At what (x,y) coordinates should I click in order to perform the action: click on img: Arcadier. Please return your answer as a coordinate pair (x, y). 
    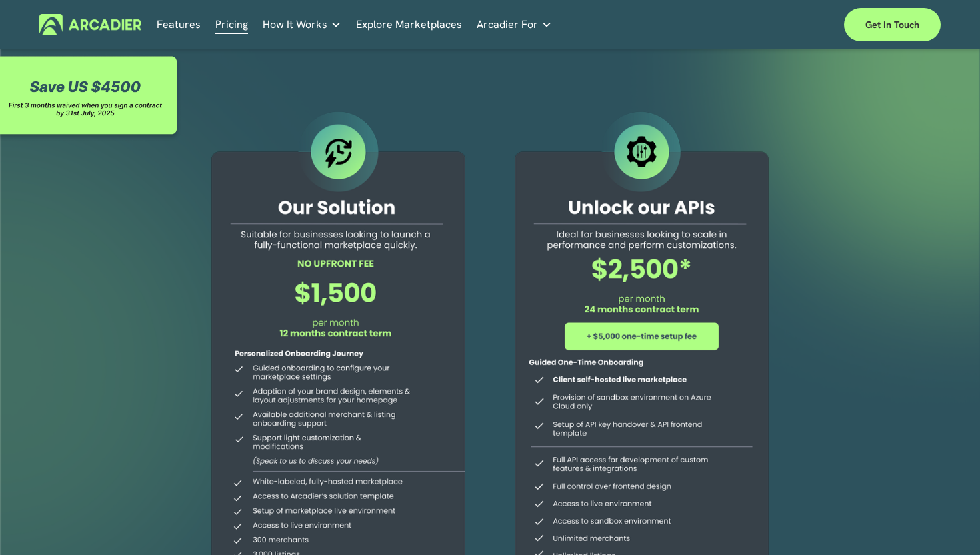
    Looking at the image, I should click on (90, 24).